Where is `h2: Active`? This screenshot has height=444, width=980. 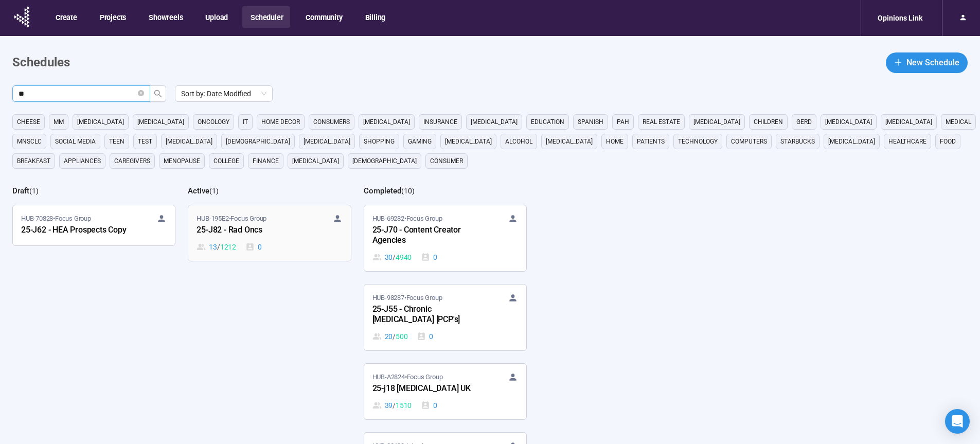 h2: Active is located at coordinates (199, 191).